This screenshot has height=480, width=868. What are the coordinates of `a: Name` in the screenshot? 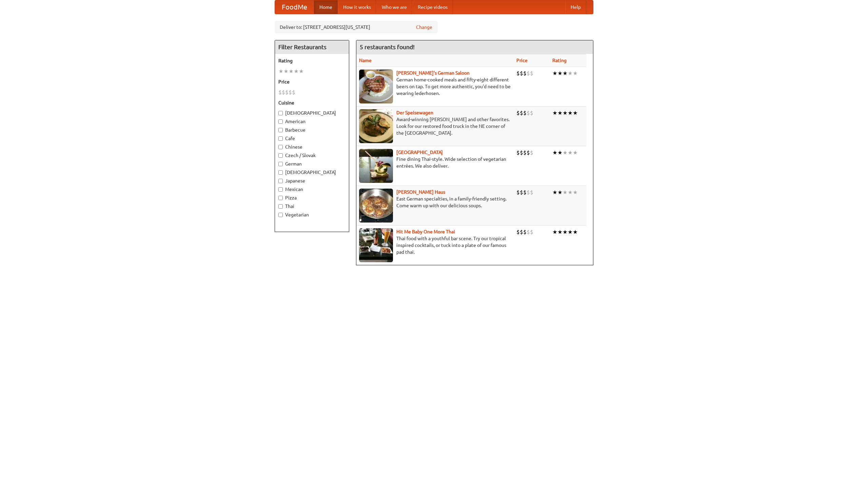 It's located at (365, 61).